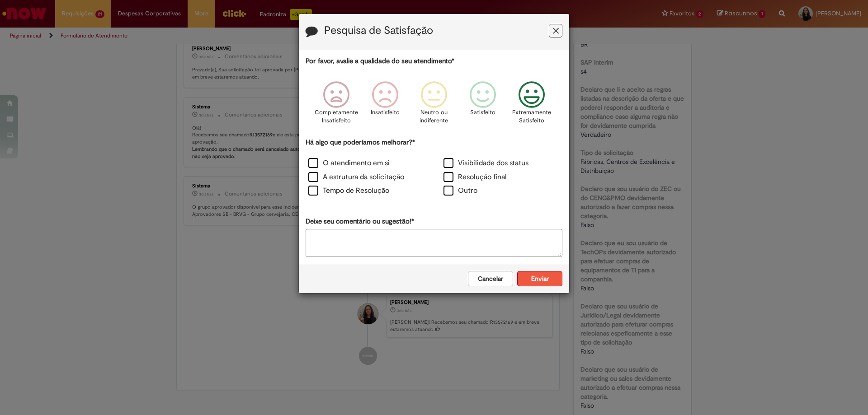  I want to click on div: Extremamente Satisfeito, so click(532, 105).